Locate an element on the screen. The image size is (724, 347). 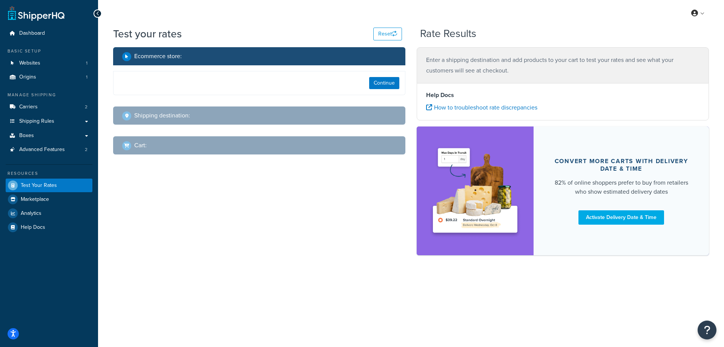
li: Shipping Rules is located at coordinates (49, 121).